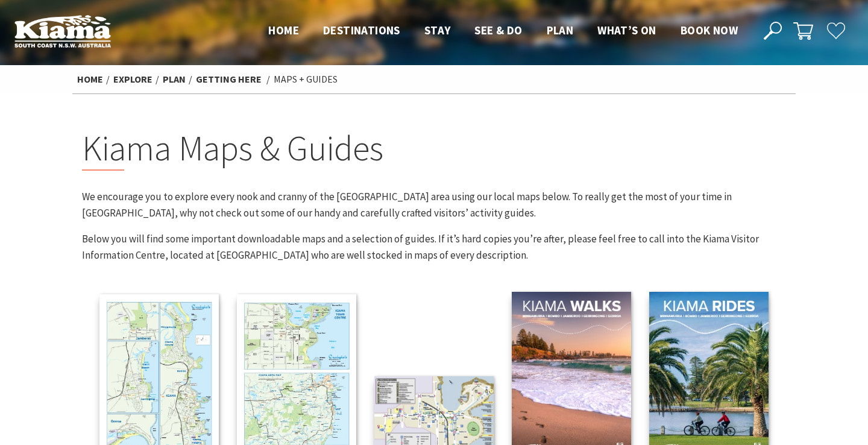 The width and height of the screenshot is (868, 445). I want to click on span: See & Do, so click(498, 30).